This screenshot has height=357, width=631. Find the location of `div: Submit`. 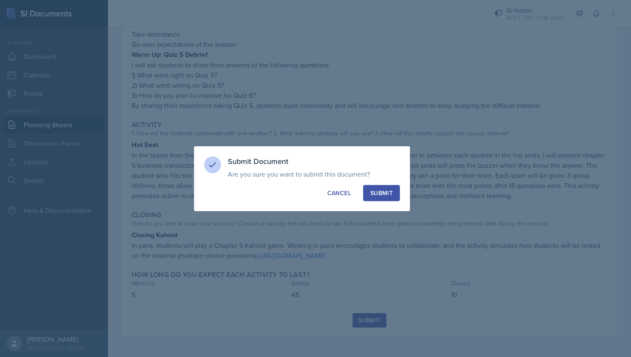

div: Submit is located at coordinates (381, 193).